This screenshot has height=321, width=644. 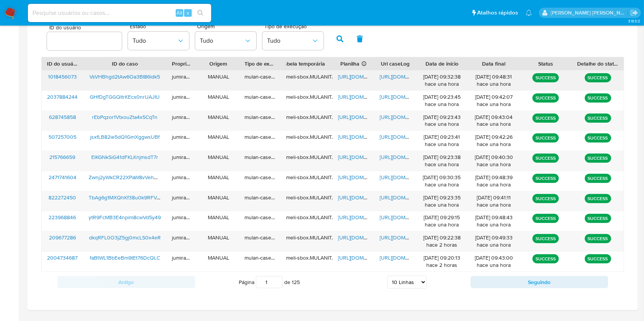 What do you see at coordinates (179, 13) in the screenshot?
I see `span: Alt` at bounding box center [179, 13].